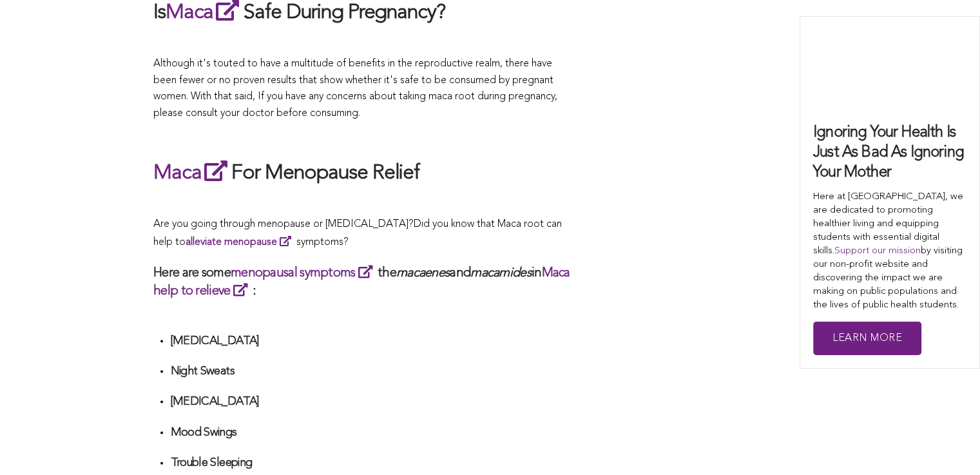 This screenshot has height=475, width=980. I want to click on h3: Here are some the and in :, so click(362, 282).